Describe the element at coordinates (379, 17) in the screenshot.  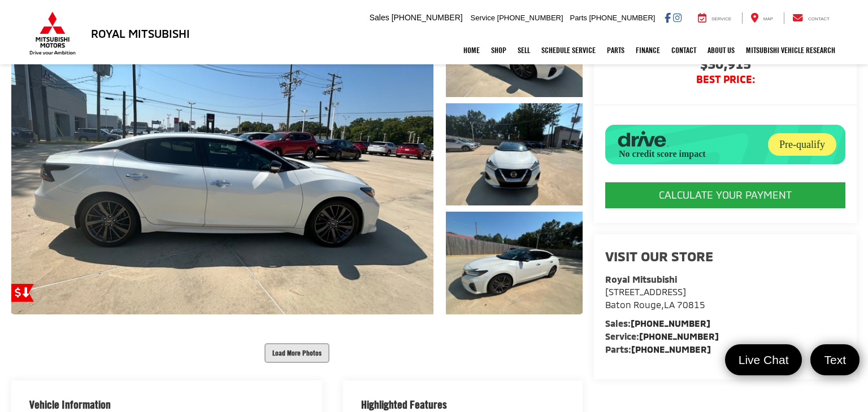
I see `span: Sales` at that location.